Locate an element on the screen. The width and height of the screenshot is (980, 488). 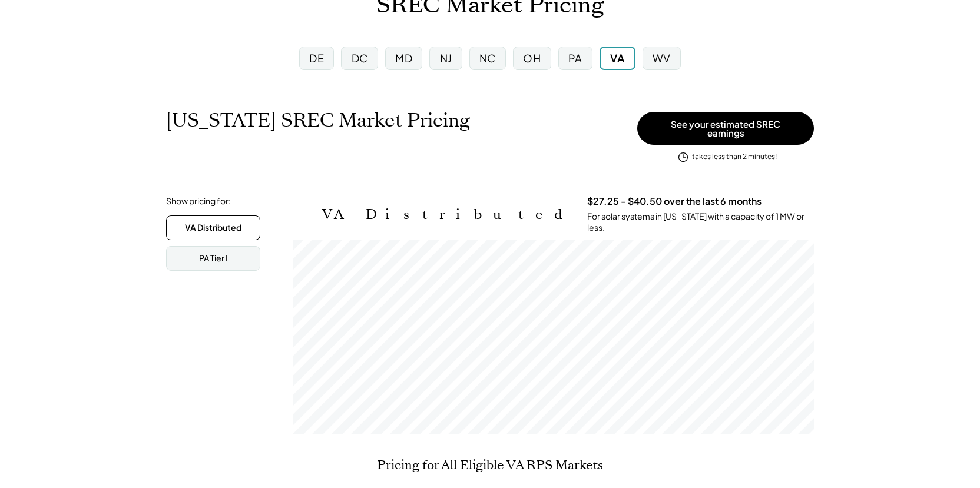
div: DE is located at coordinates (316, 58).